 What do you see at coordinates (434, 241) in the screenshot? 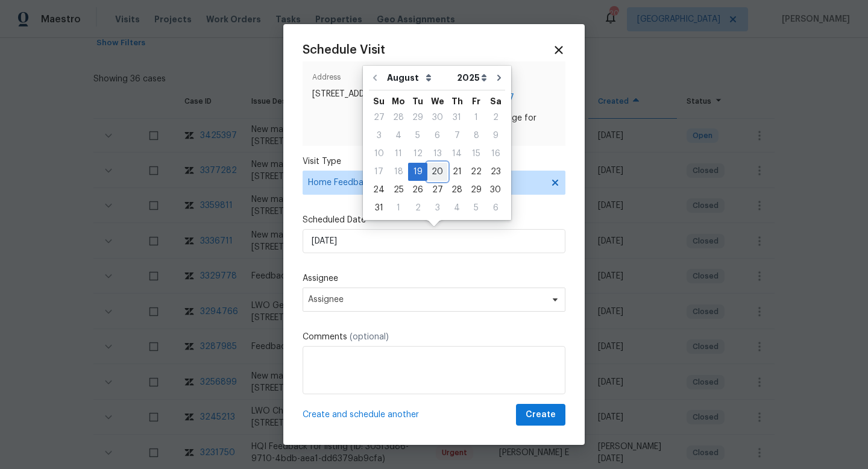
I see `input: M/D/YYYY` at bounding box center [434, 241].